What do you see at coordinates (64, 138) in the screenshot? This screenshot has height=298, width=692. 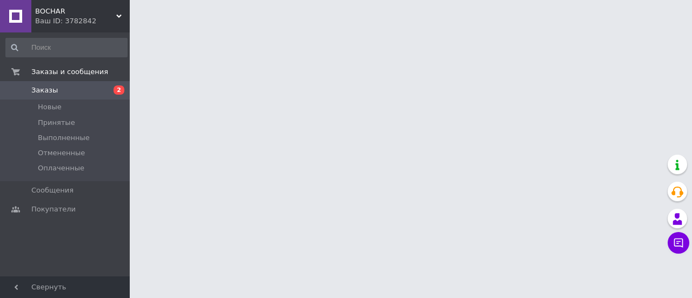 I see `span: Выполненные` at bounding box center [64, 138].